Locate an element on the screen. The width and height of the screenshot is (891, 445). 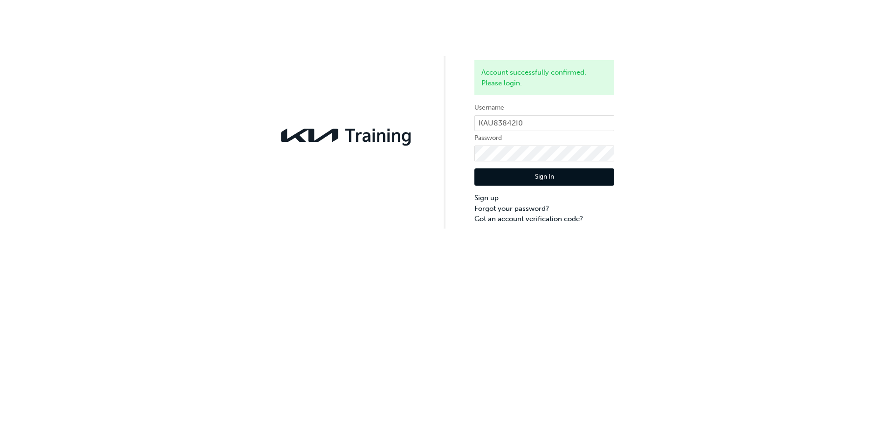
input: Username is located at coordinates (545, 123).